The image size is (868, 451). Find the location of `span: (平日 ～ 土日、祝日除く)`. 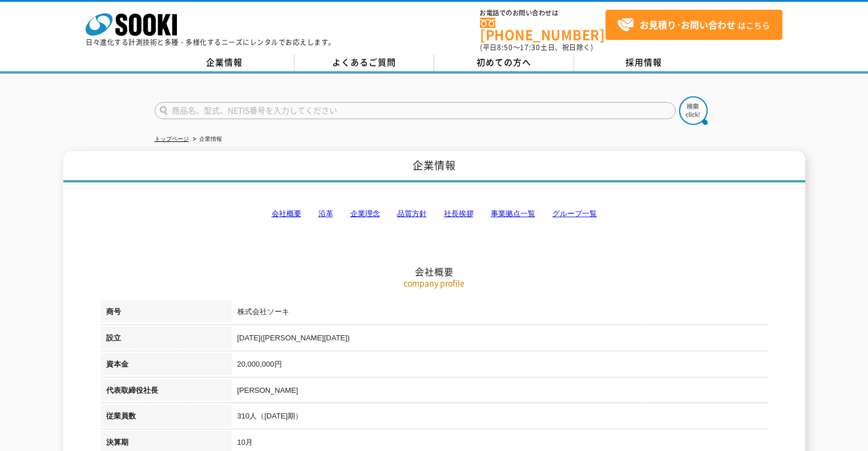

span: (平日 ～ 土日、祝日除く) is located at coordinates (537, 48).